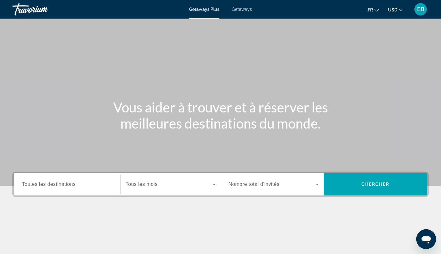 Image resolution: width=441 pixels, height=254 pixels. What do you see at coordinates (393, 10) in the screenshot?
I see `span: USD` at bounding box center [393, 10].